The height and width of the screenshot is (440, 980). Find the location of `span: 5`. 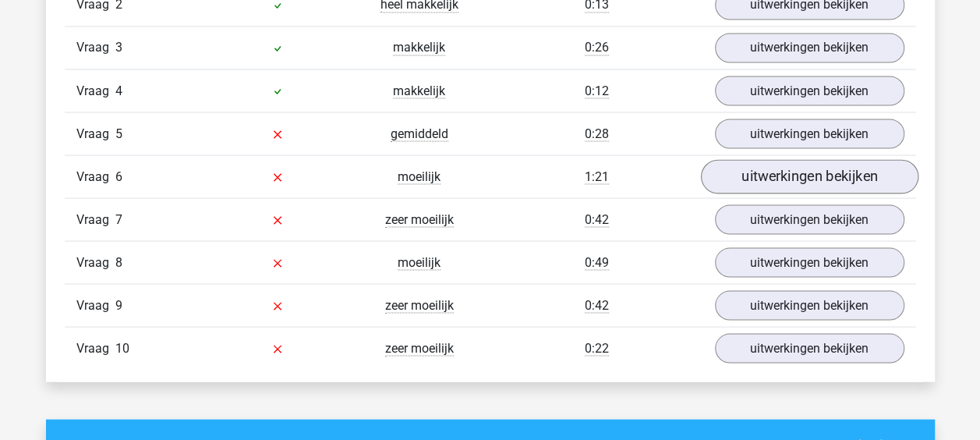

span: 5 is located at coordinates (118, 132).